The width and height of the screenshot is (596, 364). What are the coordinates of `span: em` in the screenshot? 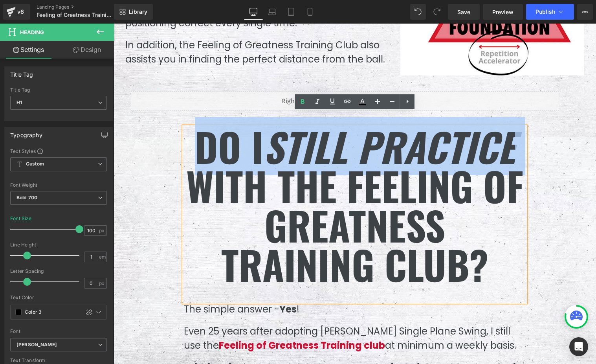 It's located at (102, 257).